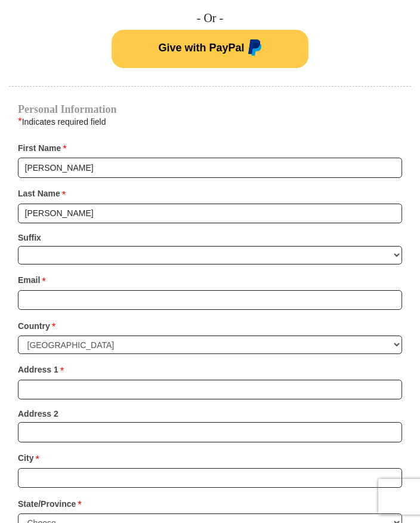 This screenshot has height=523, width=420. What do you see at coordinates (201, 47) in the screenshot?
I see `span: Give with PayPal` at bounding box center [201, 47].